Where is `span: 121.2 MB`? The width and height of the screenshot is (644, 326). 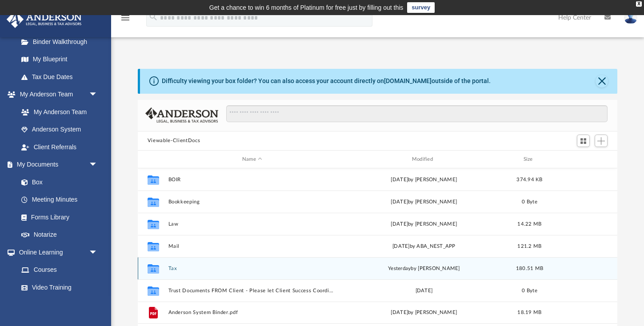 span: 121.2 MB is located at coordinates (529, 246).